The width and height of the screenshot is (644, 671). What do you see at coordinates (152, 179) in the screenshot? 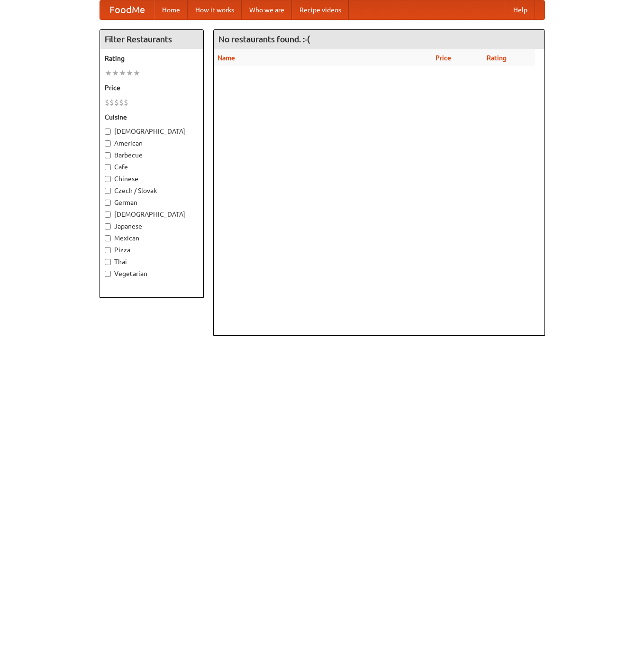
I see `label: Chinese` at bounding box center [152, 179].